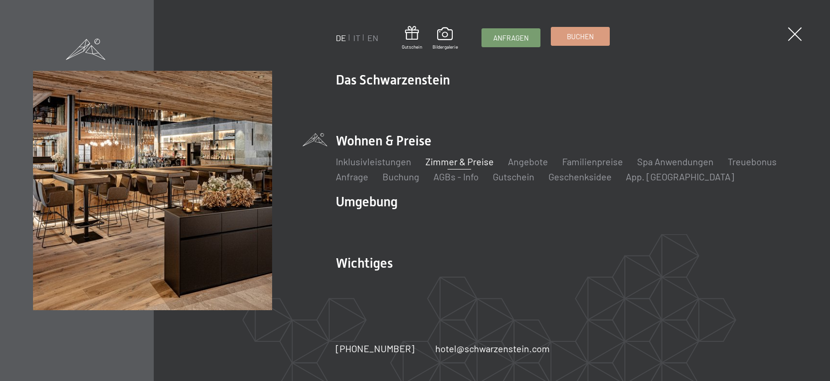  I want to click on a: Familienpreise, so click(593, 161).